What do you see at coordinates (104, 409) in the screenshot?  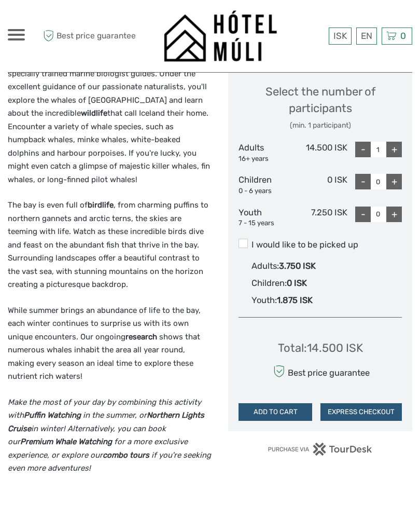 I see `em: Make the most of your day by combining this activity with` at bounding box center [104, 409].